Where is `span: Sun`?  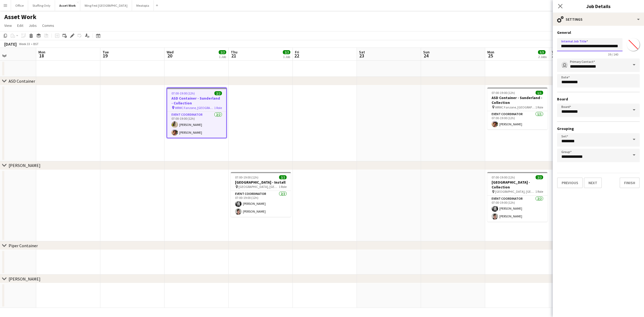
span: Sun is located at coordinates (426, 52).